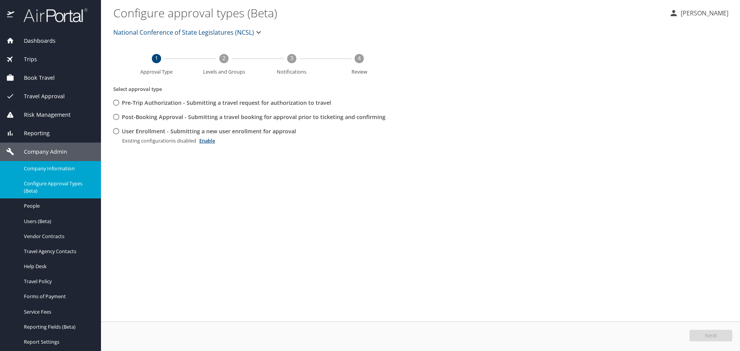  Describe the element at coordinates (207, 141) in the screenshot. I see `a: Enable` at that location.